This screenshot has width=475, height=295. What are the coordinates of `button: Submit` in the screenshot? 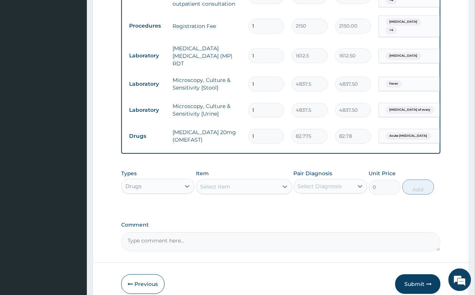 It's located at (418, 284).